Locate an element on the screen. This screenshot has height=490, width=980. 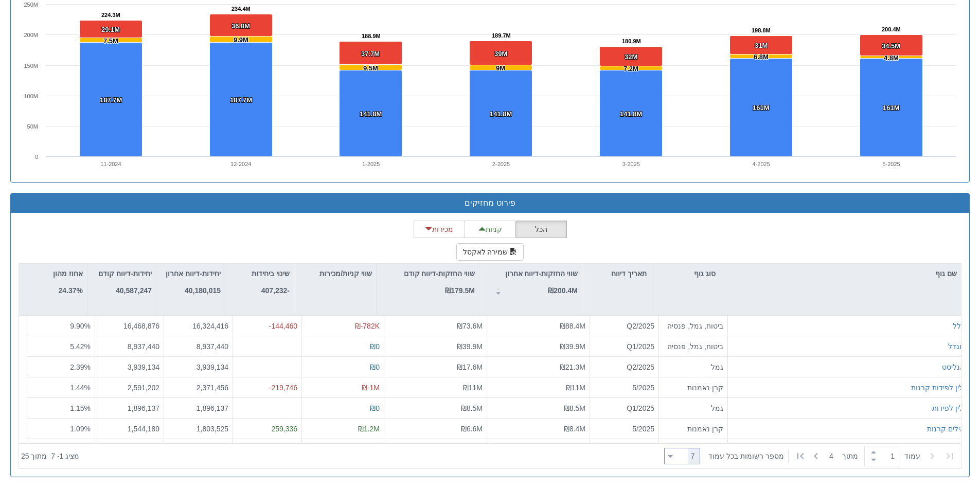
strong: -407,232 is located at coordinates (275, 291).